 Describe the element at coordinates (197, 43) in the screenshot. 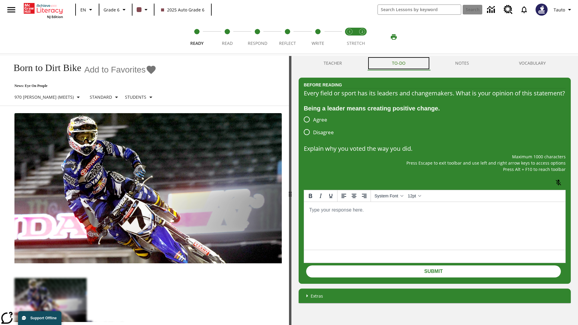

I see `span: Ready` at that location.